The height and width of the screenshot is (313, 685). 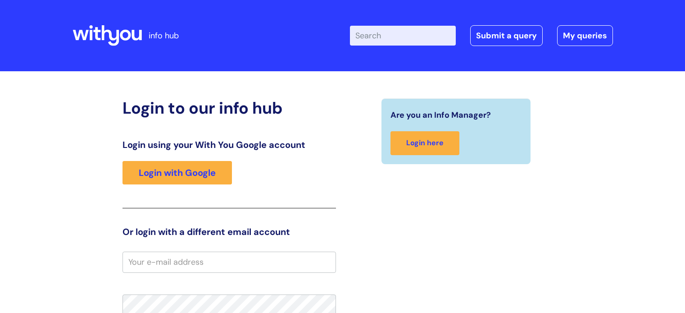 I want to click on p: info hub, so click(x=164, y=36).